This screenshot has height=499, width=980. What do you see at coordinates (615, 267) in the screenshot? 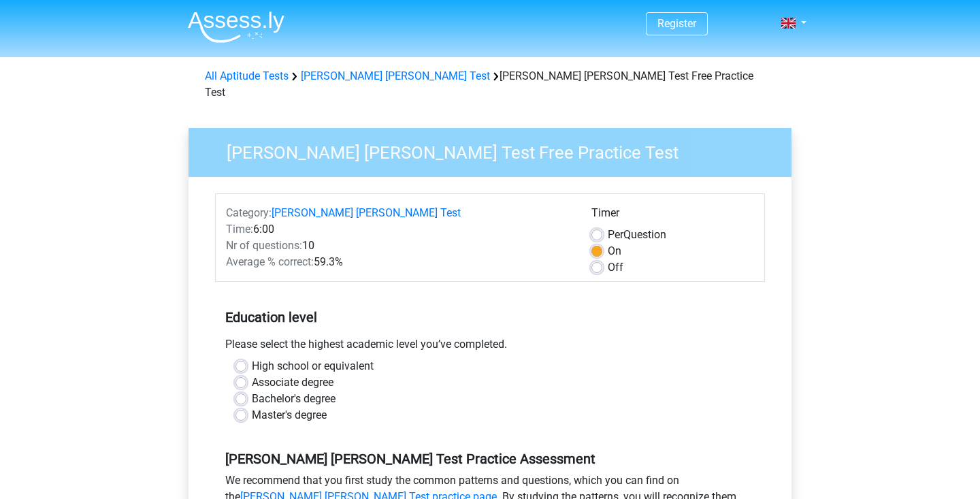
I see `label: Off` at bounding box center [615, 267].